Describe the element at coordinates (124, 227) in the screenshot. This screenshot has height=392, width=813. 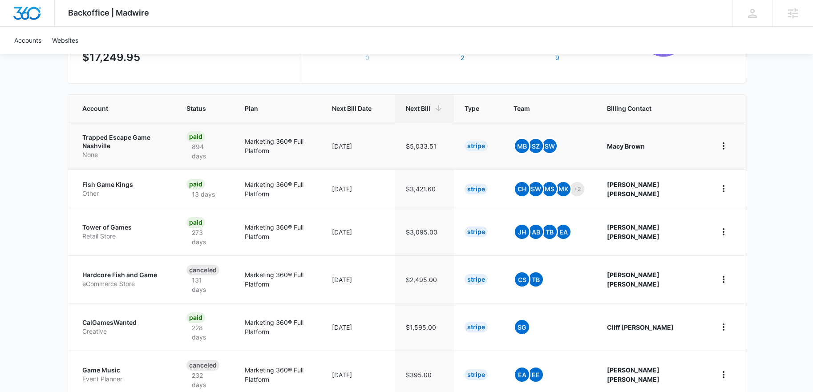
I see `p: Tower of Games` at that location.